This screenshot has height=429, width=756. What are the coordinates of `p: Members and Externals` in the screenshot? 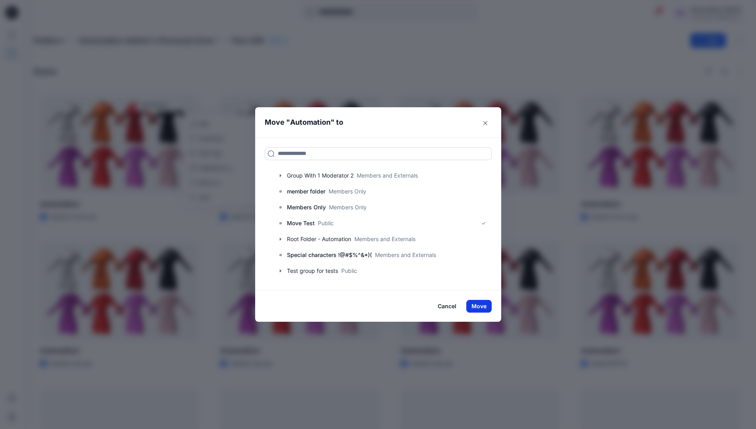 It's located at (406, 255).